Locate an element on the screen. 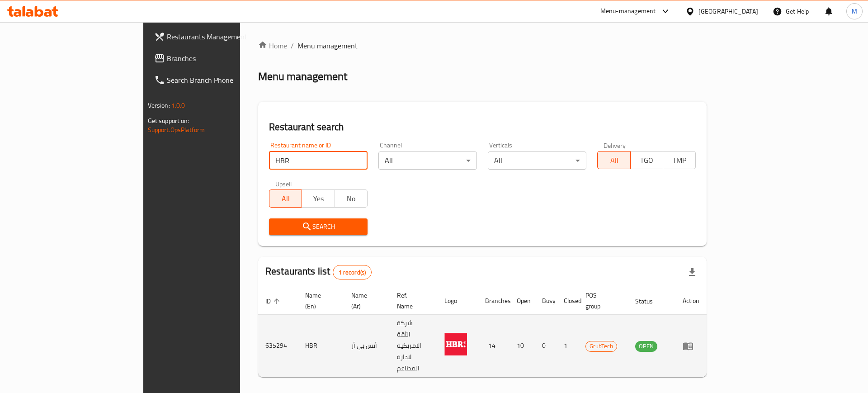 The width and height of the screenshot is (868, 393). td: 14 is located at coordinates (493, 346).